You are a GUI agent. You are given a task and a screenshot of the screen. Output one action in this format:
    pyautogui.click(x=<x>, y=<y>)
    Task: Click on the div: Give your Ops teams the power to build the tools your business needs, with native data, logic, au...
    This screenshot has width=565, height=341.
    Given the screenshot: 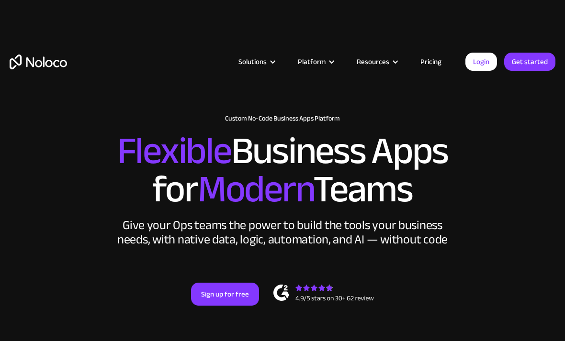 What is the action you would take?
    pyautogui.click(x=282, y=233)
    